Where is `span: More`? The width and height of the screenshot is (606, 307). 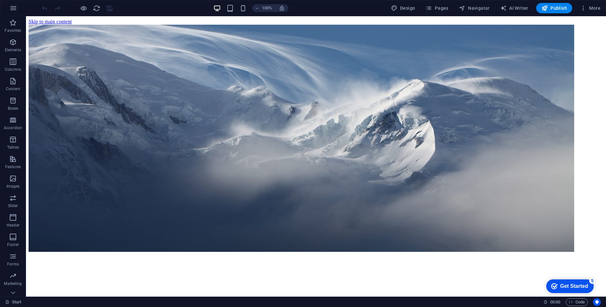
span: More is located at coordinates (591, 8).